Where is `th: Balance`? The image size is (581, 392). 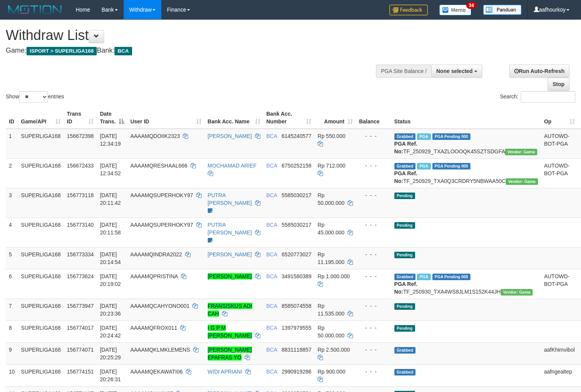 th: Balance is located at coordinates (374, 117).